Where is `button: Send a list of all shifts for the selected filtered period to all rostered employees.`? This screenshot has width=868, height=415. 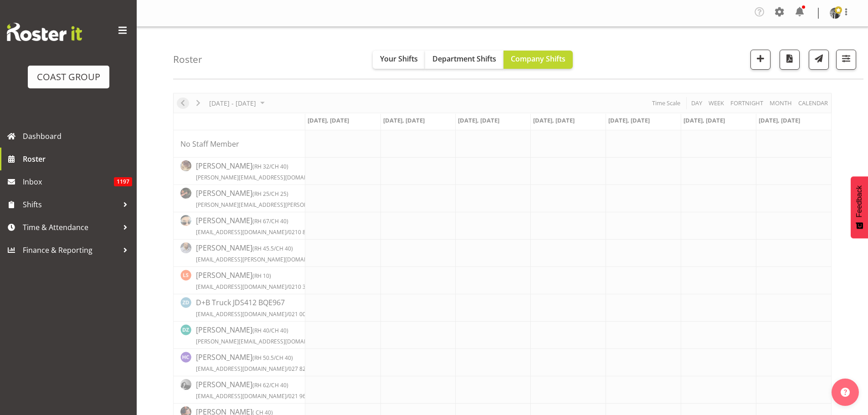
button: Send a list of all shifts for the selected filtered period to all rostered employees. is located at coordinates (818, 59).